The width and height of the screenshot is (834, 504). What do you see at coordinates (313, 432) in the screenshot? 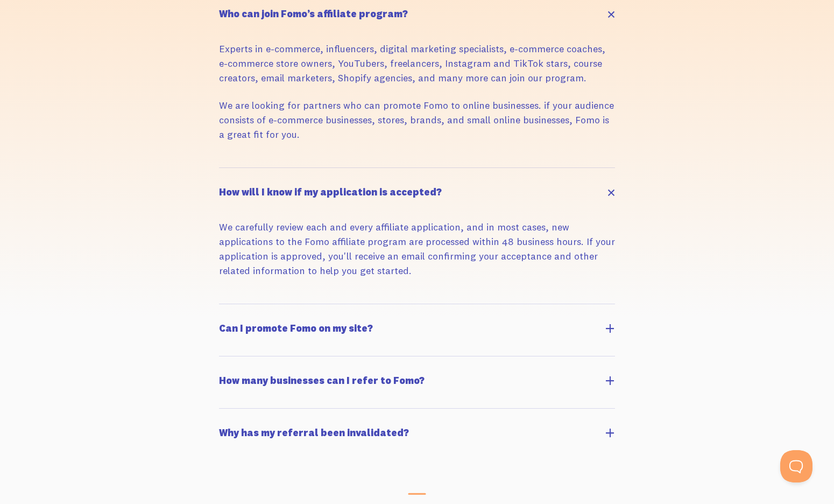
I see `h5: Why has my referral been invalidated?` at bounding box center [313, 432].